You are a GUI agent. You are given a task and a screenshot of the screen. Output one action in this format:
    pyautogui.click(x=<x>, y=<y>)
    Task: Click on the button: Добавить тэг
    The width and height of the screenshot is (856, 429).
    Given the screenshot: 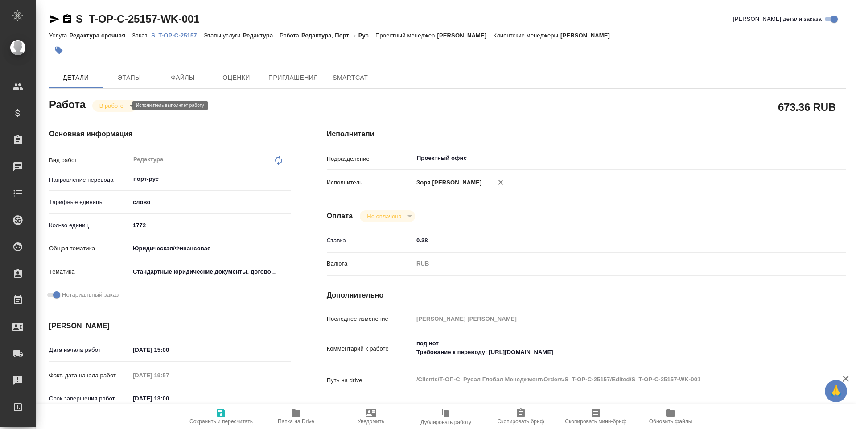 What is the action you would take?
    pyautogui.click(x=59, y=50)
    